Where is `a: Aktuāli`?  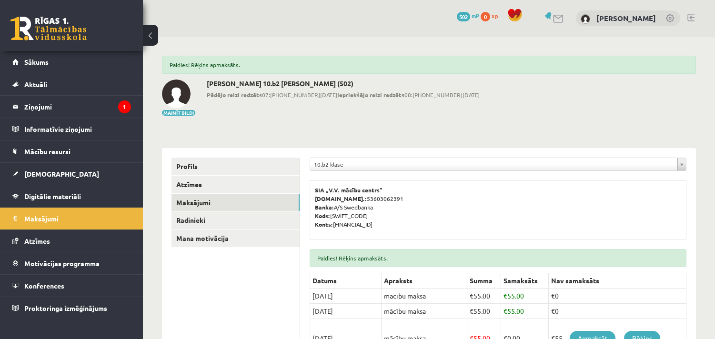 a: Aktuāli is located at coordinates (71, 84).